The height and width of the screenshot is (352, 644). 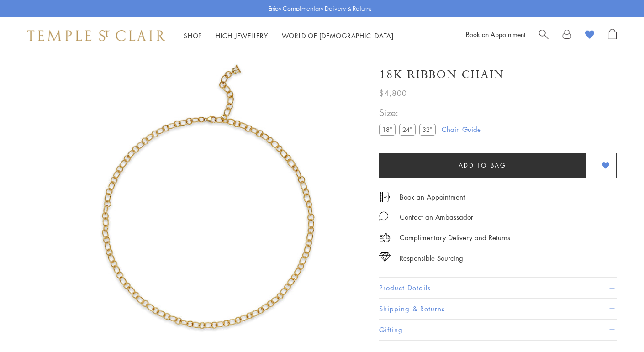 I want to click on p: Enjoy Complimentary Delivery & Returns, so click(x=320, y=9).